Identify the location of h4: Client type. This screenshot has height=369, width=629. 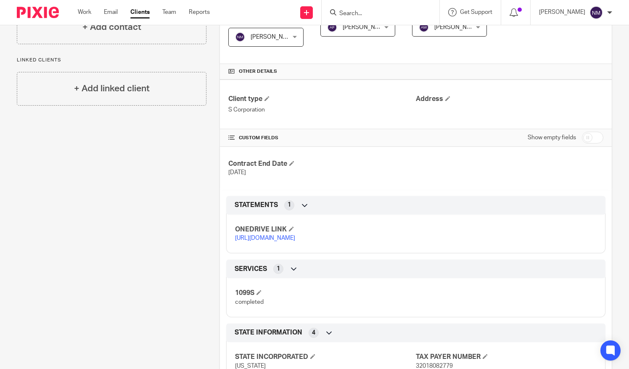
(322, 99).